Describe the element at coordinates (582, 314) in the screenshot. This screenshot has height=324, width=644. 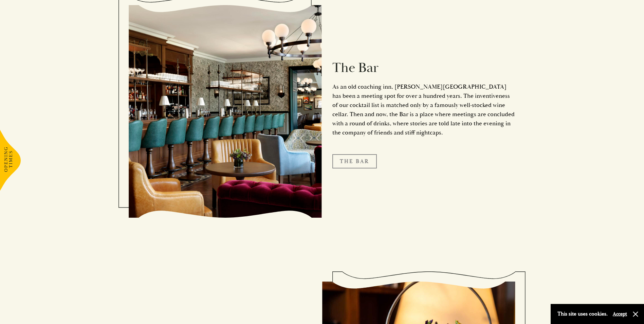
I see `p: This site uses cookies.` at that location.